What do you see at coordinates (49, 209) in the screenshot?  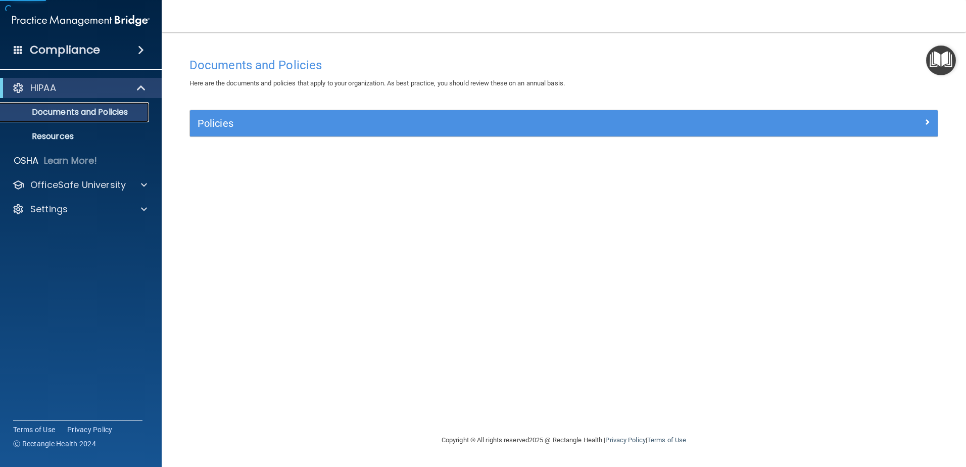 I see `p: Settings` at bounding box center [49, 209].